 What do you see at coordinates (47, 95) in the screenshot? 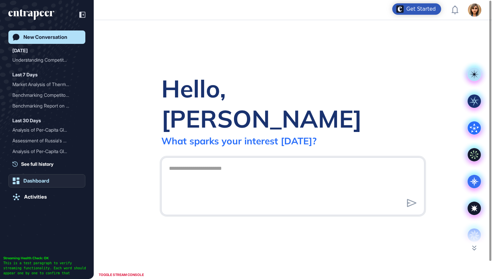
I see `div: Benchmarking Competitors Commercializing Products from Cooperative Members` at bounding box center [47, 95].